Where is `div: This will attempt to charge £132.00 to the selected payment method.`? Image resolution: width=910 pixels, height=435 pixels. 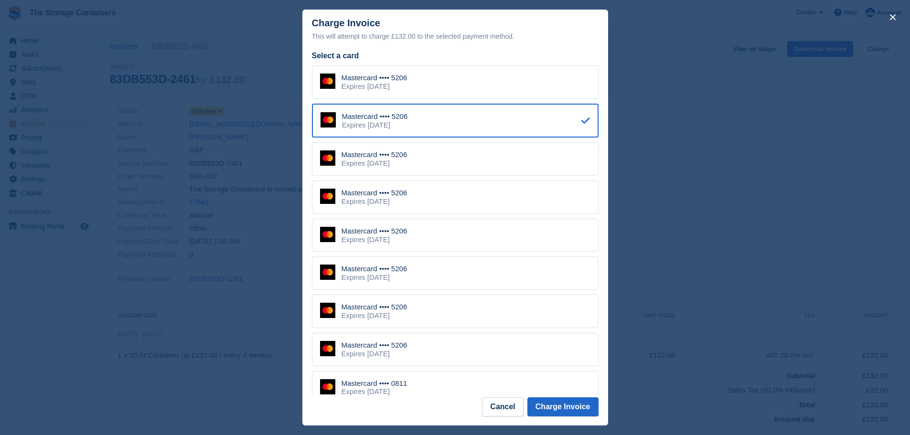
div: This will attempt to charge £132.00 to the selected payment method. is located at coordinates (455, 36).